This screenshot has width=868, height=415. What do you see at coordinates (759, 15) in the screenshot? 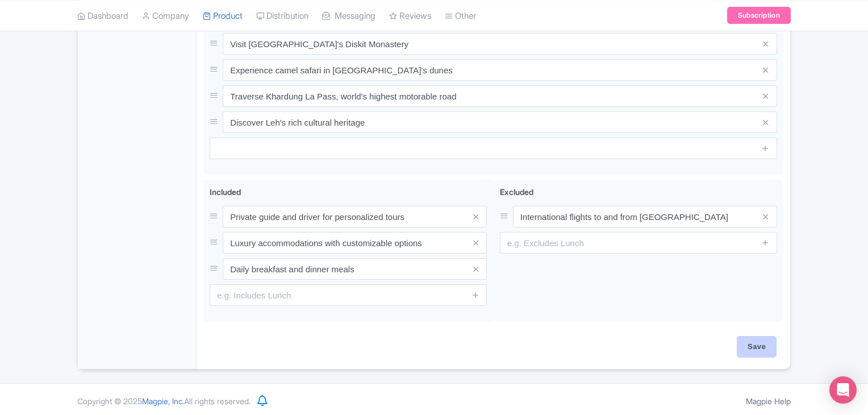
I see `a: Subscription` at bounding box center [759, 15].